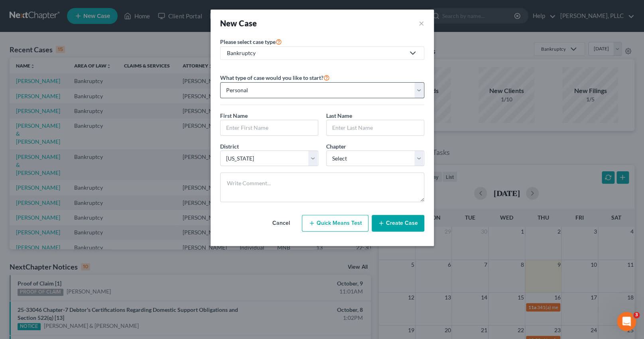  Describe the element at coordinates (269, 128) in the screenshot. I see `input: Enter First Name` at that location.